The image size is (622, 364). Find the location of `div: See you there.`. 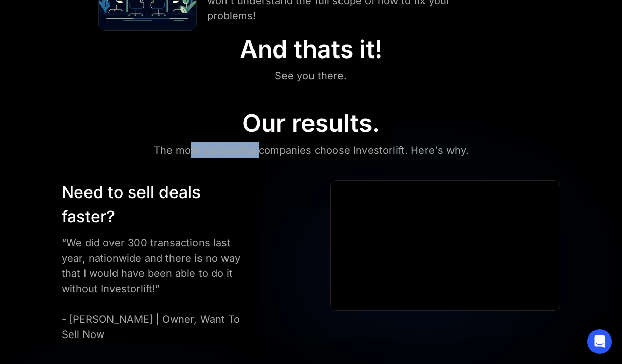

div: See you there. is located at coordinates (311, 76).